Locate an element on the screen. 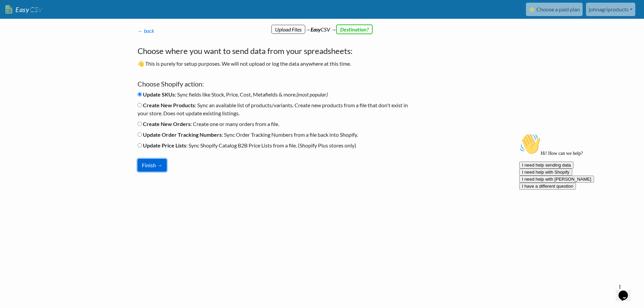 Image resolution: width=644 pixels, height=308 pixels. input: Create New Orders: Create one or many orders from a file. is located at coordinates (140, 124).